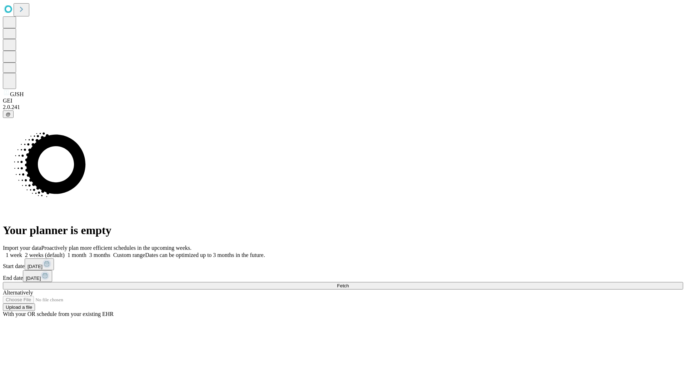  I want to click on span: Alternatively, so click(18, 292).